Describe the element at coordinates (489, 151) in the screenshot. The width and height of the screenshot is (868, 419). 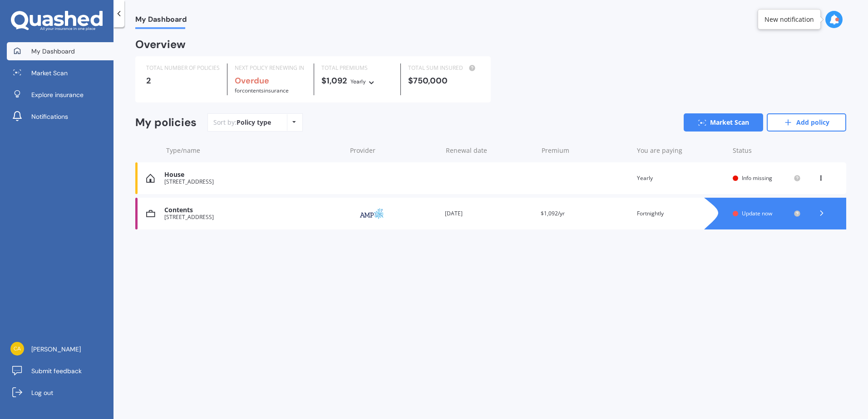
I see `div: Renewal date` at that location.